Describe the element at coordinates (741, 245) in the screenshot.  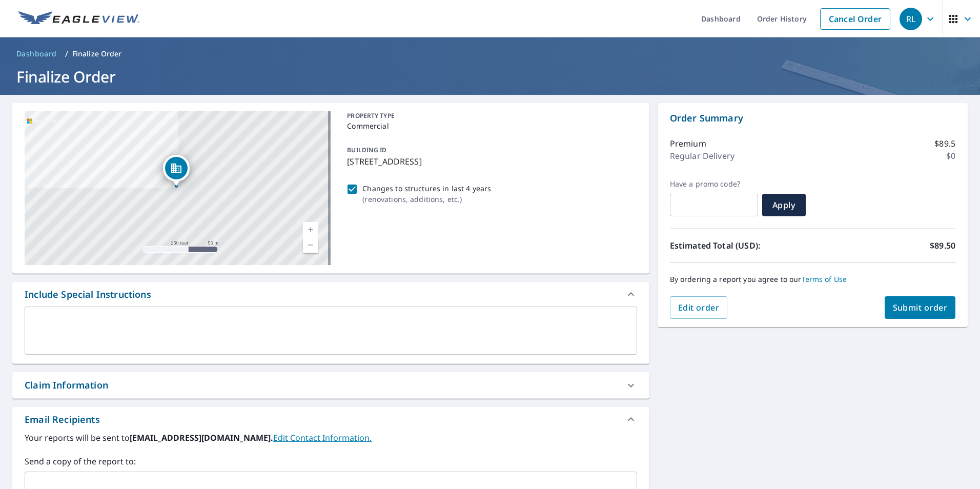
I see `p: Estimated Total (USD):` at that location.